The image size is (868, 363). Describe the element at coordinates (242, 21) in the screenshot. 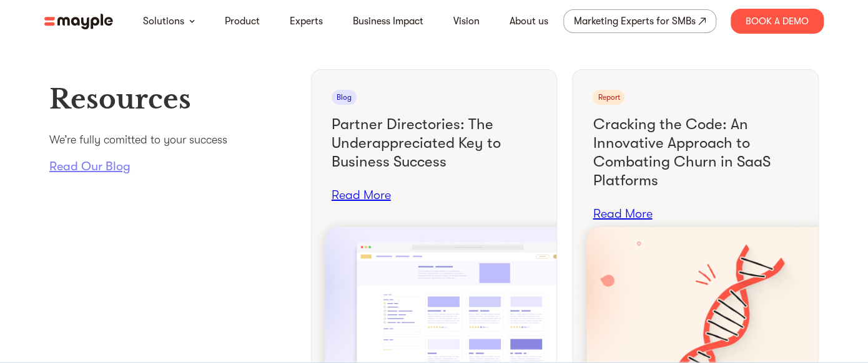

I see `a: Product` at that location.